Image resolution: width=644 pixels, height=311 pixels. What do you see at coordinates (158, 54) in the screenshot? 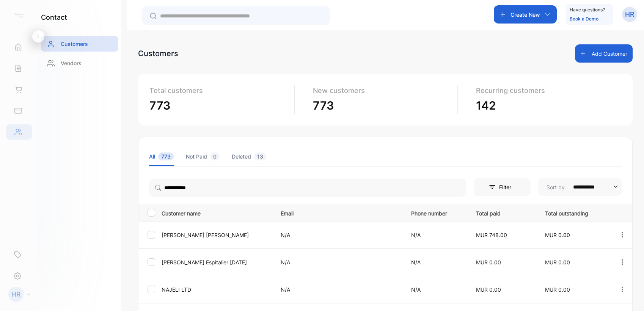
I see `div: Customers` at bounding box center [158, 54].